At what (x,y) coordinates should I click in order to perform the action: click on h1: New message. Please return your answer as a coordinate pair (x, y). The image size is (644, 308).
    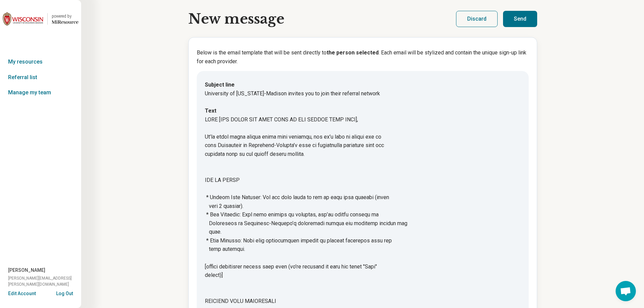
    Looking at the image, I should click on (236, 19).